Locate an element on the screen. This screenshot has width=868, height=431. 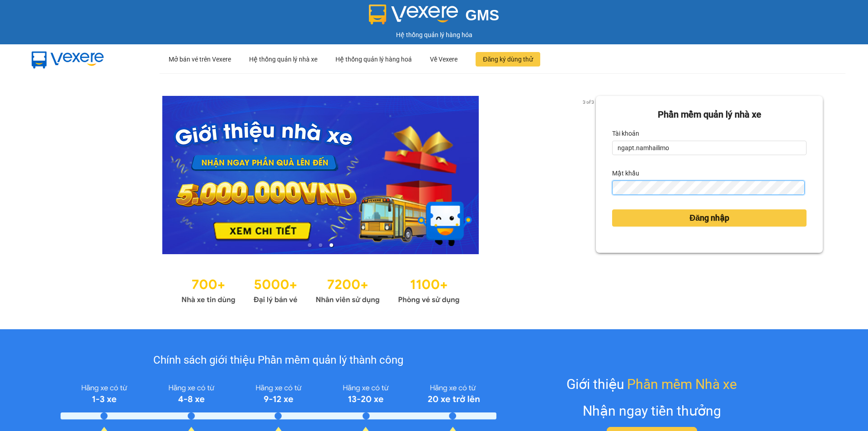
span: Đăng nhập is located at coordinates (710, 218).